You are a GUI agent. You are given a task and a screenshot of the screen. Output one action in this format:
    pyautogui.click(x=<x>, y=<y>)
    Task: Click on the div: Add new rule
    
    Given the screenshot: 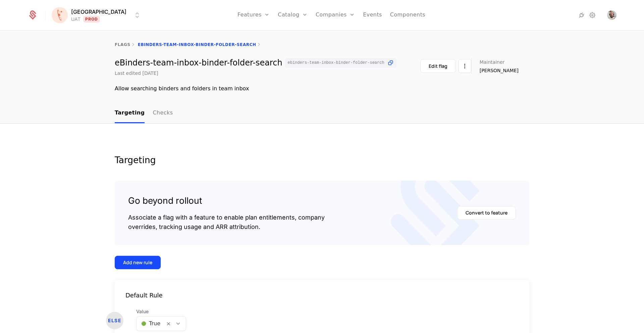 What is the action you would take?
    pyautogui.click(x=137, y=263)
    